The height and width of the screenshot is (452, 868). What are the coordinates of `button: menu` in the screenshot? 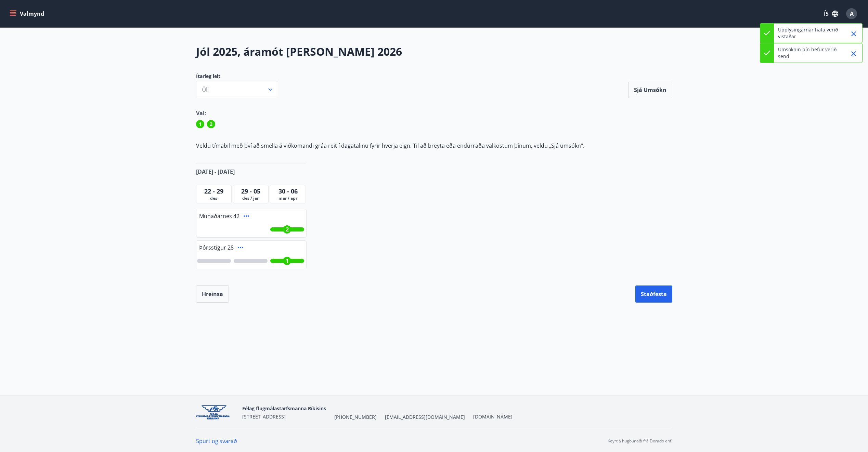 It's located at (27, 14).